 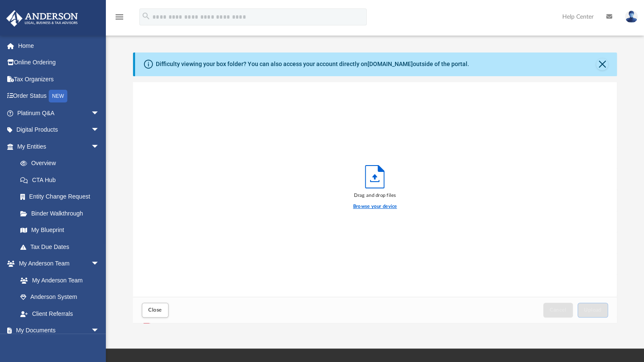 What do you see at coordinates (58, 280) in the screenshot?
I see `a: My Anderson Team` at bounding box center [58, 280].